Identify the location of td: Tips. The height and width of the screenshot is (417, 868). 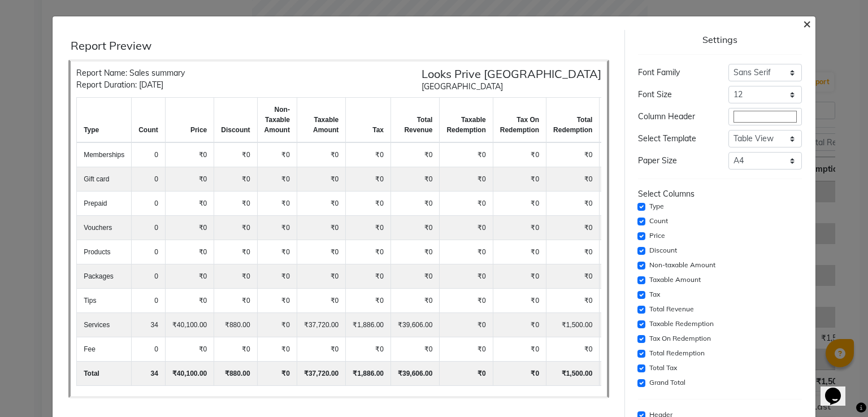
(104, 301).